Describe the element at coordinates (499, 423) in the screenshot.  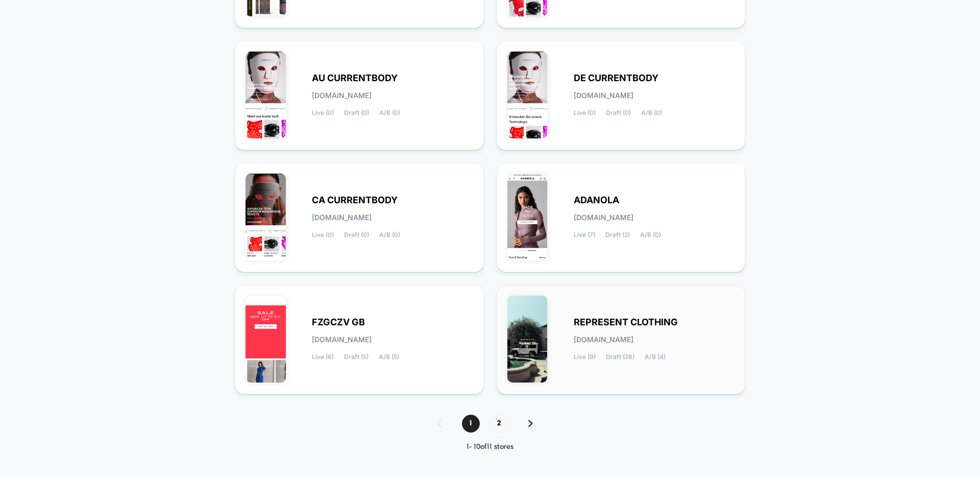
I see `span: 2` at that location.